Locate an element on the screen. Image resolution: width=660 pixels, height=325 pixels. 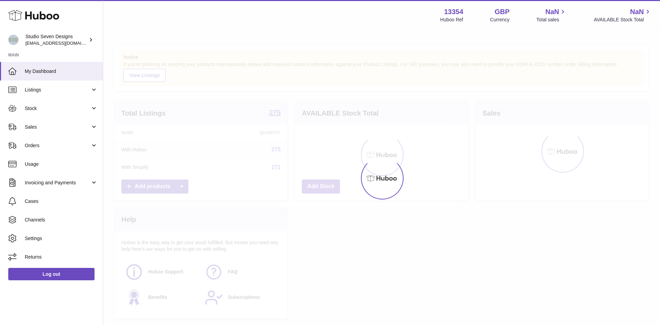
span: Listings is located at coordinates (57, 90).